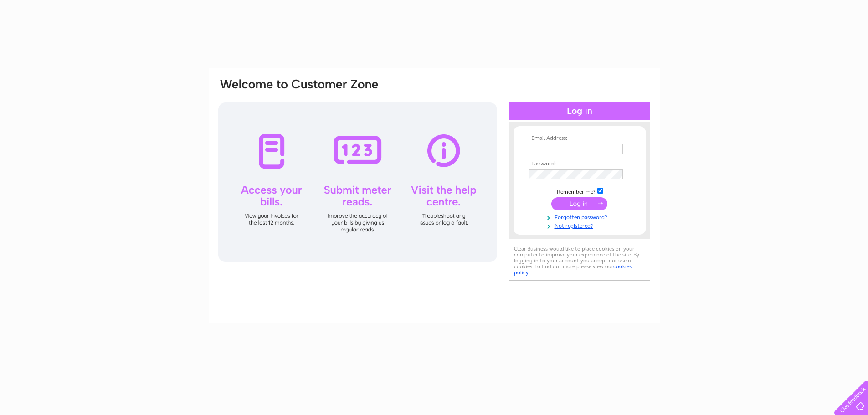 The image size is (868, 415). I want to click on a: Forgotten password?, so click(580, 217).